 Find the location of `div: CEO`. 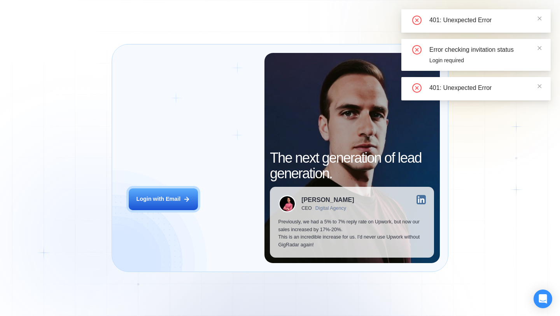

div: CEO is located at coordinates (306, 208).